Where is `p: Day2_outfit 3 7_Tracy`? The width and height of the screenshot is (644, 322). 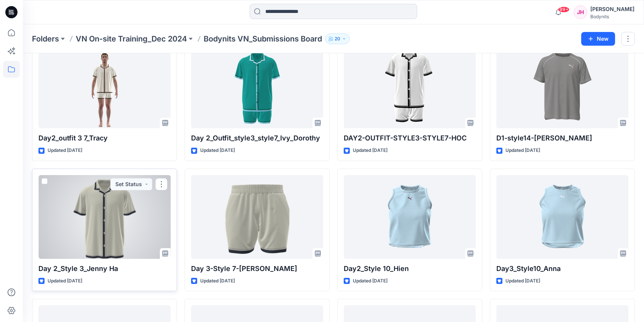
p: Day2_outfit 3 7_Tracy is located at coordinates (104, 138).